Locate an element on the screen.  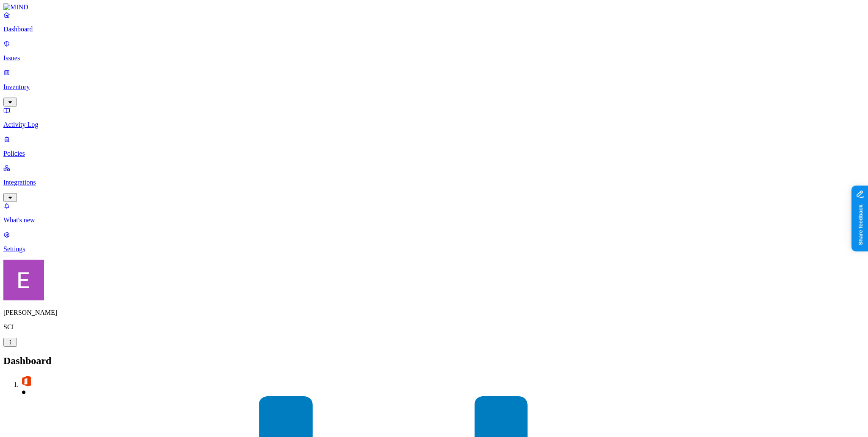
p: Integrations is located at coordinates (434, 182).